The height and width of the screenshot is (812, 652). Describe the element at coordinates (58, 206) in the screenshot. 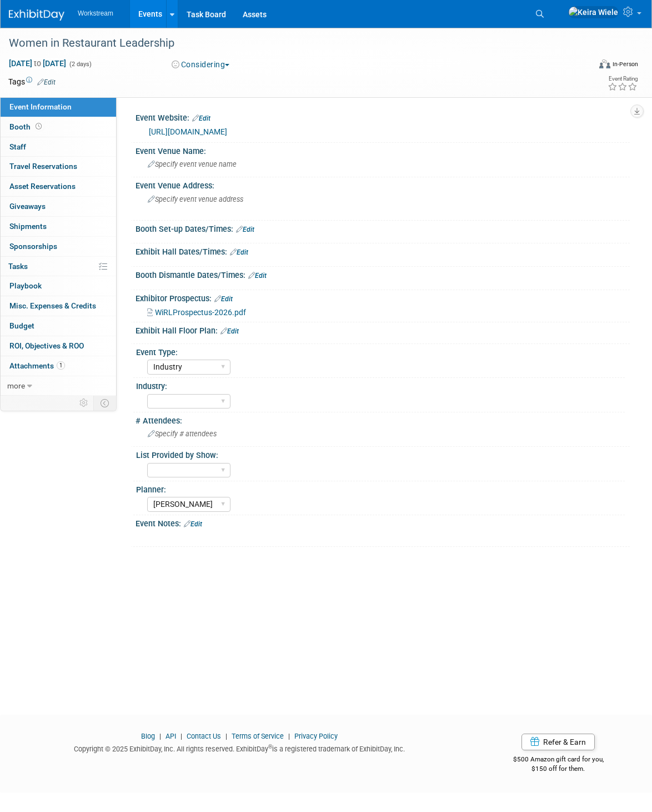

I see `a: Giveaways` at that location.